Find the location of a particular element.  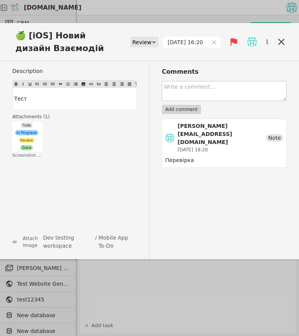

button: Clear is located at coordinates (214, 42).